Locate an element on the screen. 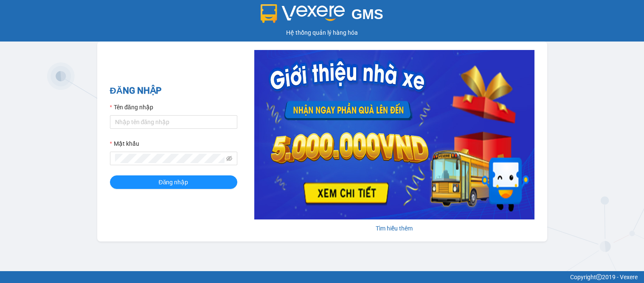 The width and height of the screenshot is (644, 283). h2: ĐĂNG NHẬP is located at coordinates (173, 91).